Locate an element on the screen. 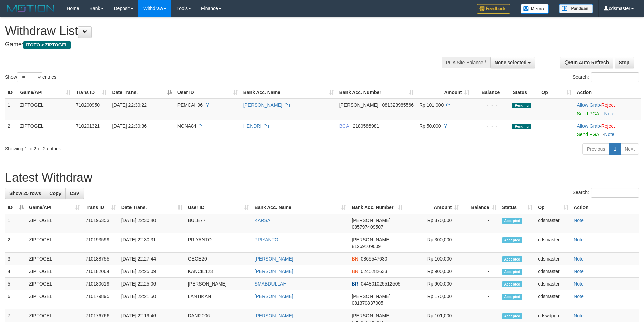  td: 3 is located at coordinates (16, 259).